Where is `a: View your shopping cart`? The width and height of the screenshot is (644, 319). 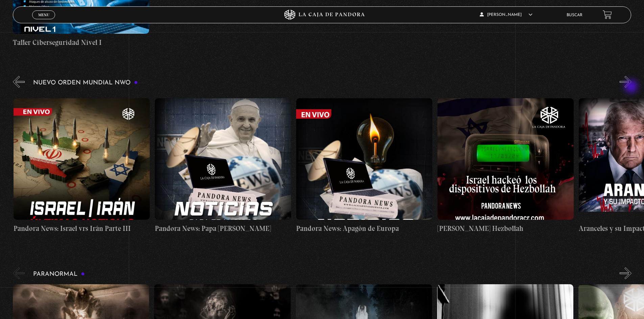 a: View your shopping cart is located at coordinates (607, 15).